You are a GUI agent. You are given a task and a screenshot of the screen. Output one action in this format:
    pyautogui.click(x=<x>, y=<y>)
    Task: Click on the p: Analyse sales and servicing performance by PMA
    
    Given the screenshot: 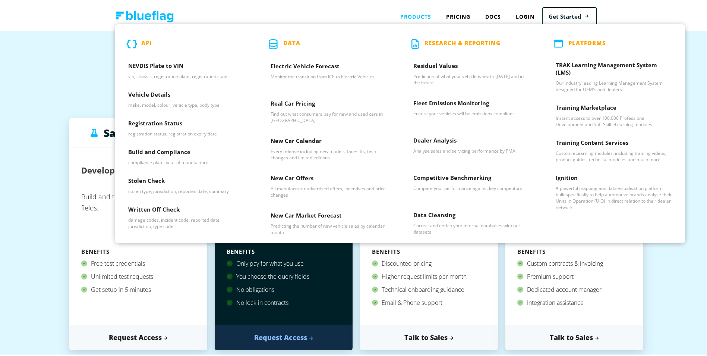 What is the action you would take?
    pyautogui.click(x=472, y=149)
    